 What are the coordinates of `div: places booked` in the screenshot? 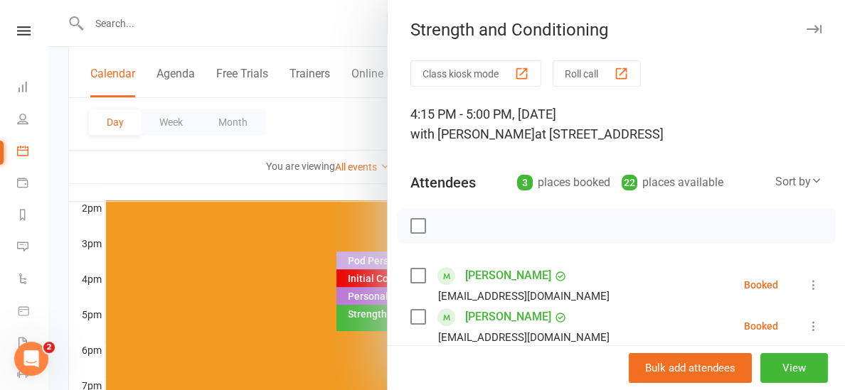 It's located at (563, 183).